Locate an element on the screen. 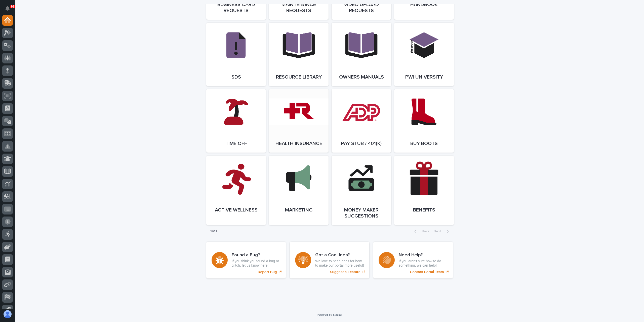 This screenshot has width=644, height=322. p: Report Bug is located at coordinates (267, 272).